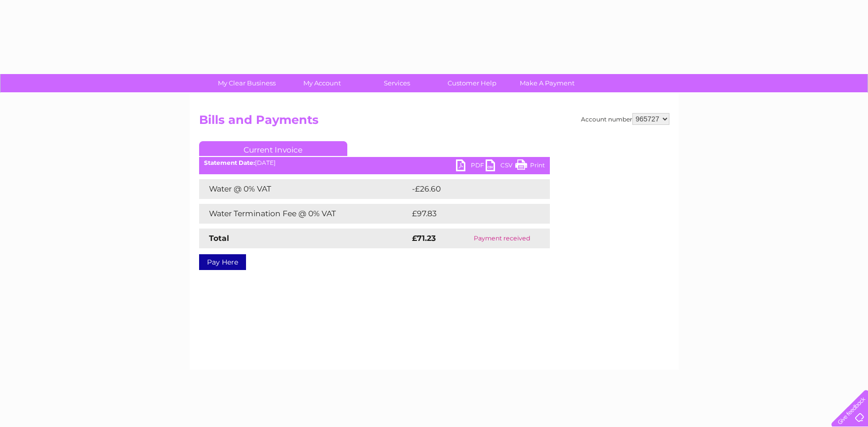 Image resolution: width=868 pixels, height=427 pixels. What do you see at coordinates (222, 262) in the screenshot?
I see `a: Pay Here` at bounding box center [222, 262].